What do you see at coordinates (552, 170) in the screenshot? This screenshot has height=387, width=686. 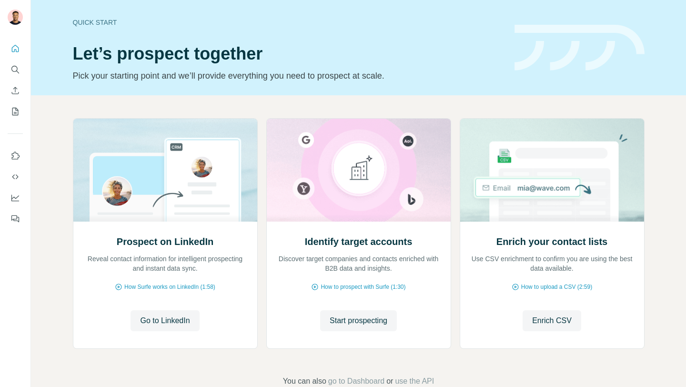 I see `img: Enrich your contact lists` at bounding box center [552, 170].